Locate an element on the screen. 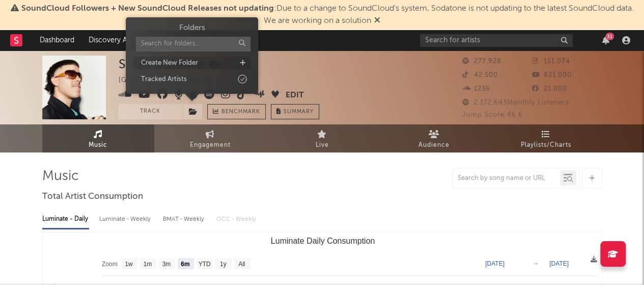  a: Discovery Assistant is located at coordinates (120, 40).